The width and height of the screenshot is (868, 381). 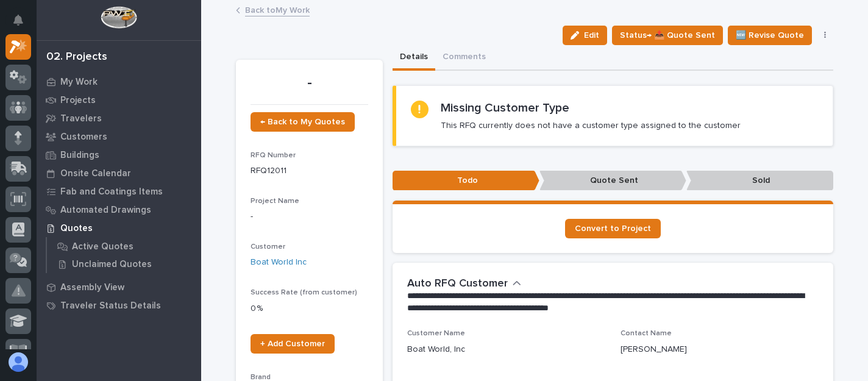 What do you see at coordinates (414, 58) in the screenshot?
I see `button: Details` at bounding box center [414, 58].